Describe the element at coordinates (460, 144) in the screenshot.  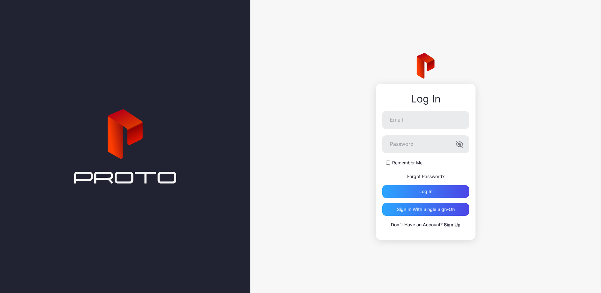
I see `button: Password` at that location.